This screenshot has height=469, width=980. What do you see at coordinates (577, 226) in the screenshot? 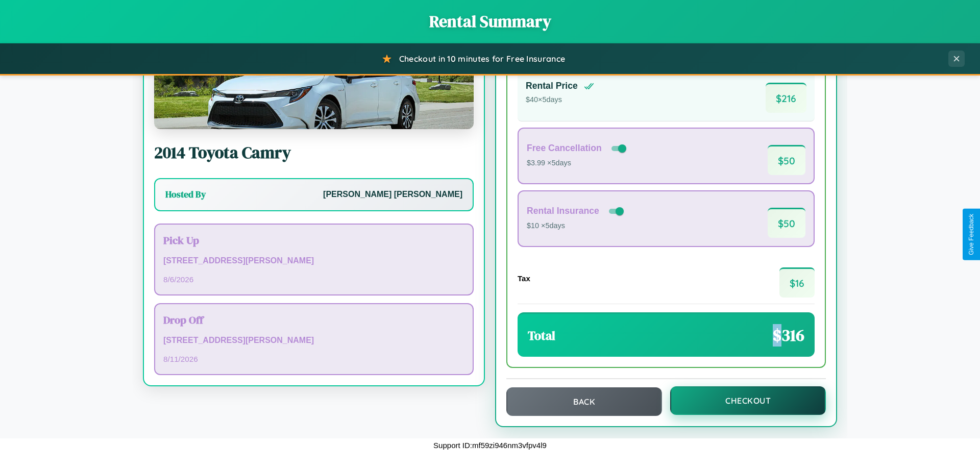
I see `p: $10 × 5 days` at bounding box center [577, 226].